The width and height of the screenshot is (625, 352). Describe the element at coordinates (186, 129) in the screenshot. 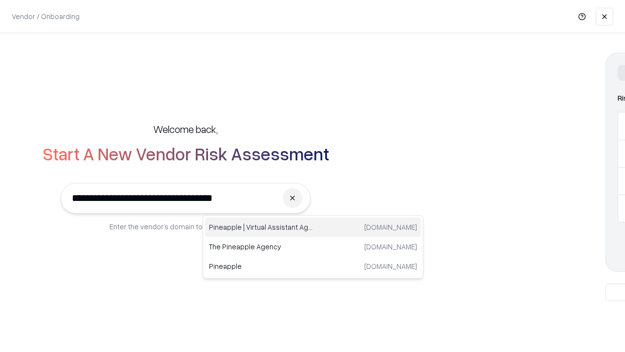

I see `h5: Welcome back,` at that location.